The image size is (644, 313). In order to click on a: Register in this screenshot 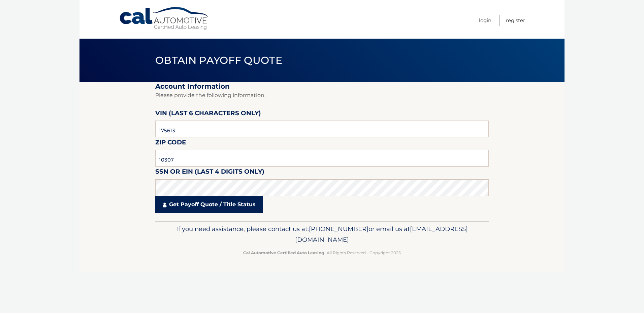, I will do `click(515, 20)`.